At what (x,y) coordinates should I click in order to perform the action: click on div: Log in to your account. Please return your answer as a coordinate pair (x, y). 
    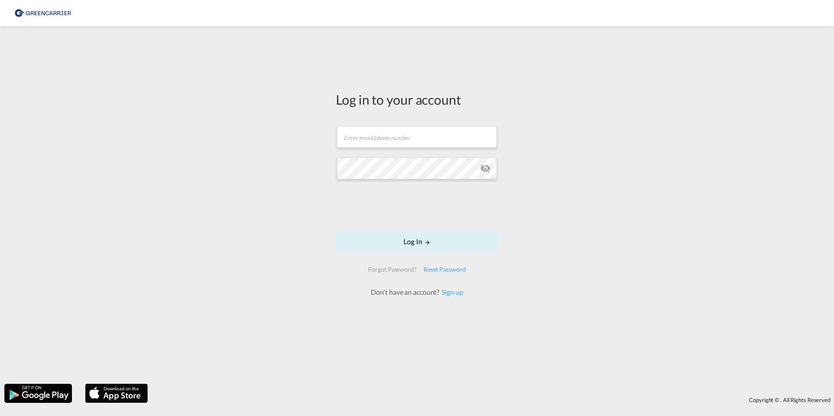
    Looking at the image, I should click on (417, 99).